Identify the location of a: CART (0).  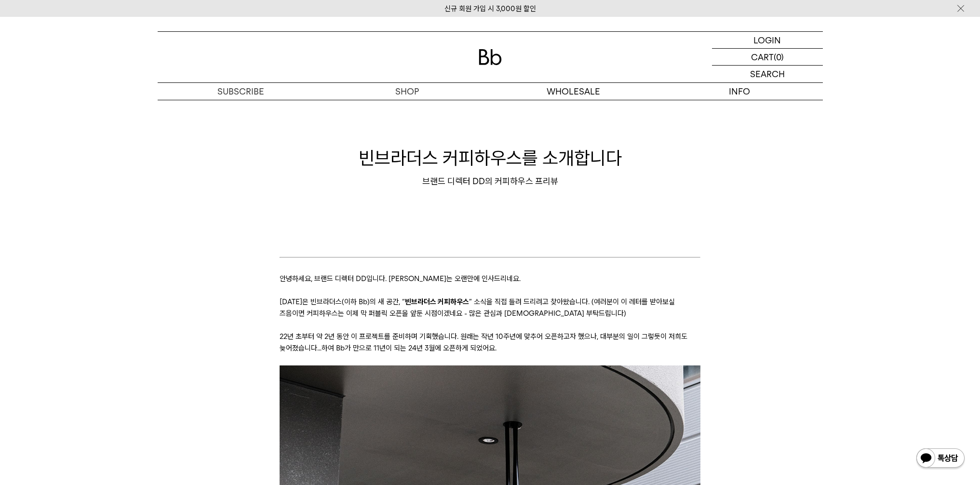
(768, 57).